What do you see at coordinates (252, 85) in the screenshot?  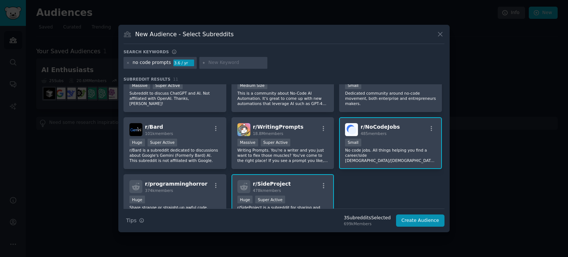 I see `div: Medium Size` at bounding box center [252, 85].